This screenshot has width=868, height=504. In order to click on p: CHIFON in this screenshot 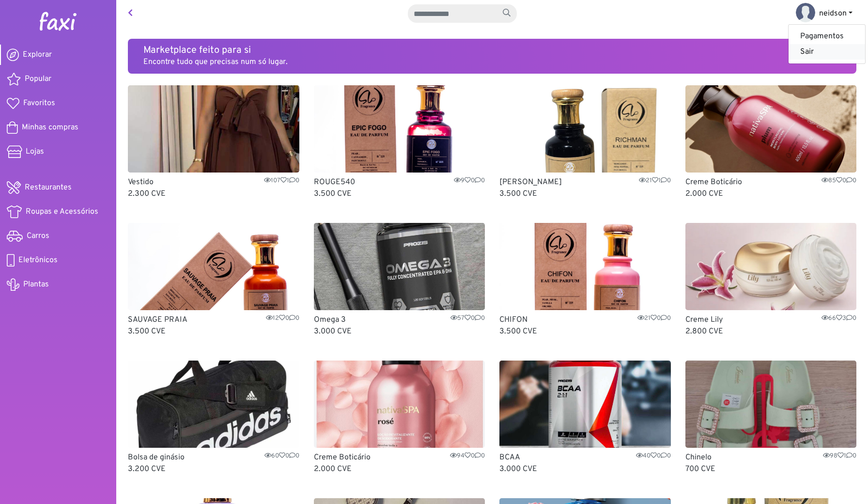, I will do `click(586, 320)`.